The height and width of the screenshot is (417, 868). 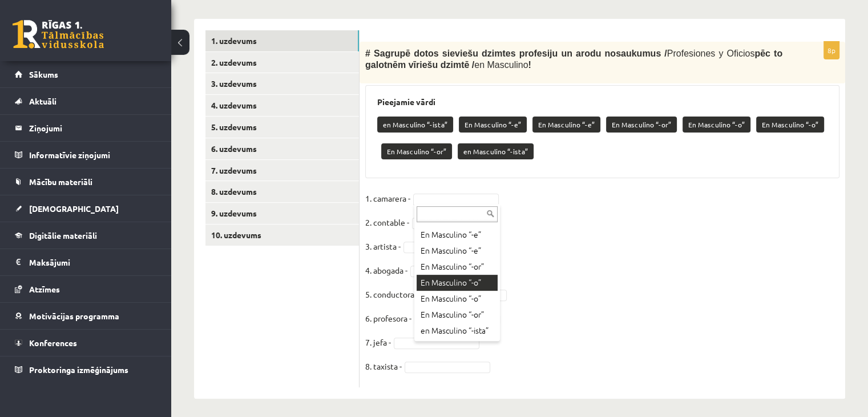 I want to click on div: en Masculino “-ista”, so click(x=457, y=330).